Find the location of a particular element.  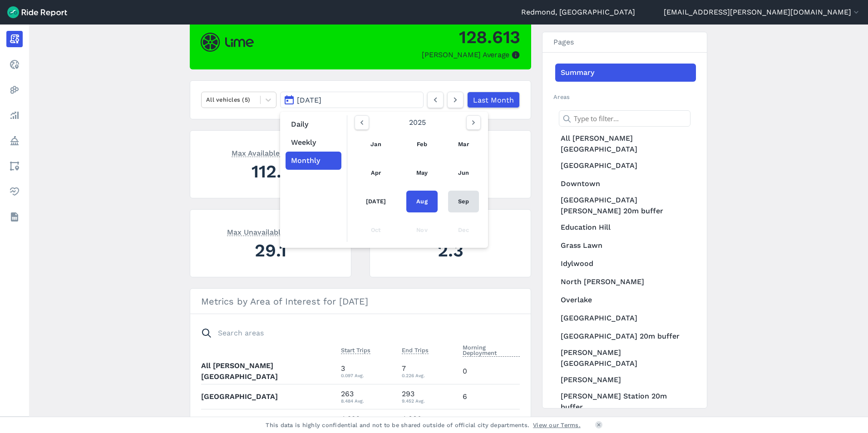

a: View our Terms. is located at coordinates (557, 425).